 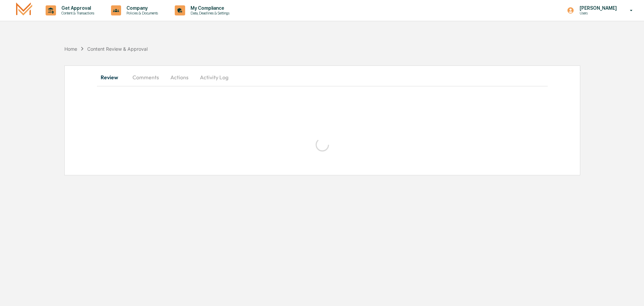 What do you see at coordinates (322, 77) in the screenshot?
I see `div: secondary tabs example` at bounding box center [322, 77].